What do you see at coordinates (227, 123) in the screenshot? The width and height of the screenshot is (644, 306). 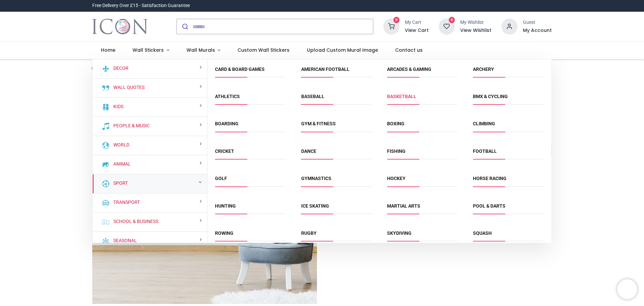 I see `a: Boarding` at bounding box center [227, 123].